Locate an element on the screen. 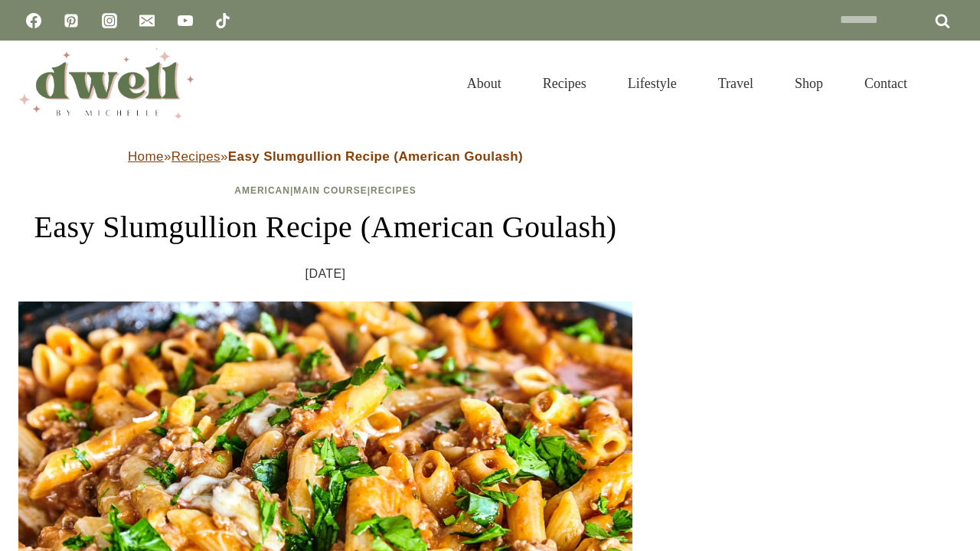 The height and width of the screenshot is (551, 980). a: About is located at coordinates (484, 83).